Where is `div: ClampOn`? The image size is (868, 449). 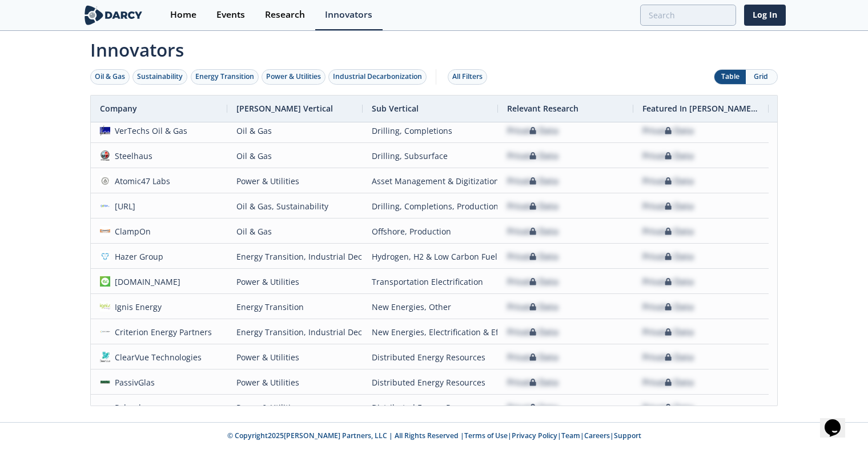
div: ClampOn is located at coordinates (131, 231).